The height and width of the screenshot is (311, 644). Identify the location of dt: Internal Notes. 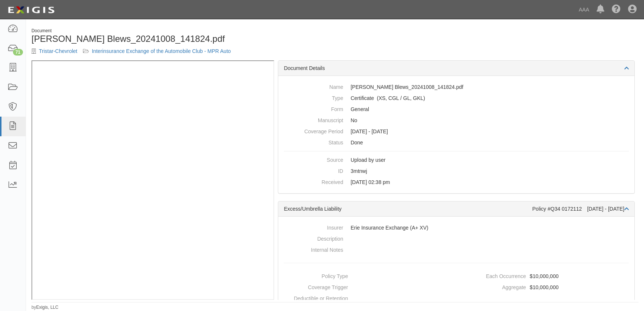
(313, 249).